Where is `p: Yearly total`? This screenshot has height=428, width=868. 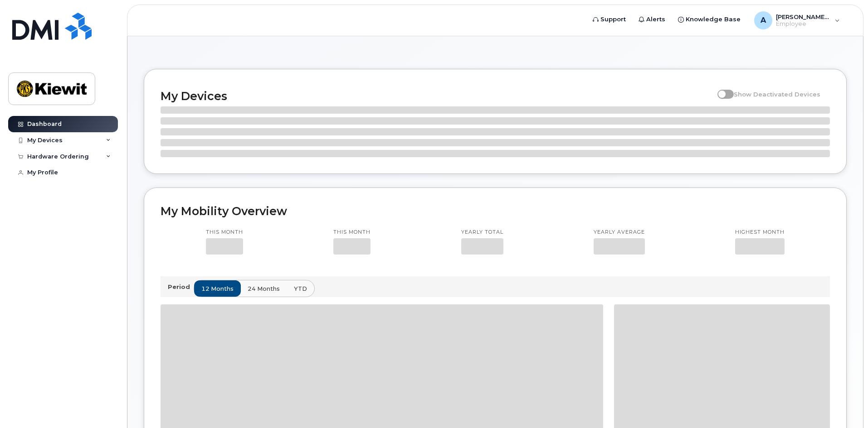
p: Yearly total is located at coordinates (482, 232).